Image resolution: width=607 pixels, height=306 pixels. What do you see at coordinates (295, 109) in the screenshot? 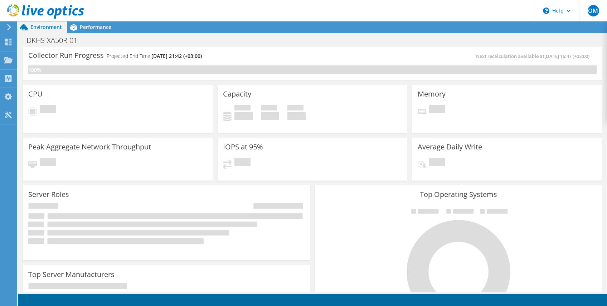
I see `span: Total` at bounding box center [295, 109].